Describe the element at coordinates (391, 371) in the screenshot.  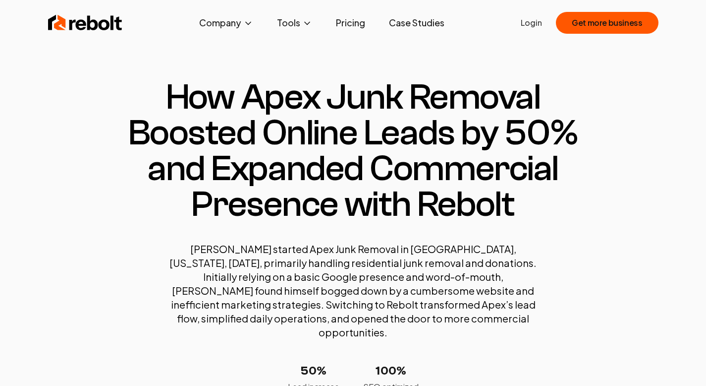
I see `p: 100%` at that location.